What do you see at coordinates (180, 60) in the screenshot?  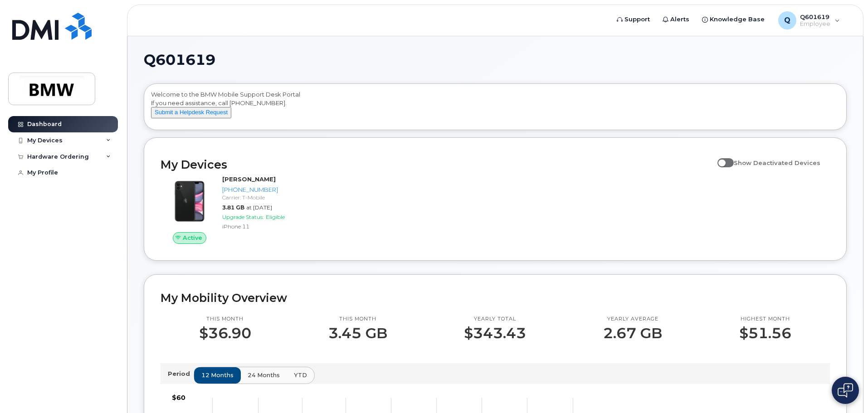 I see `span: Q601619` at bounding box center [180, 60].